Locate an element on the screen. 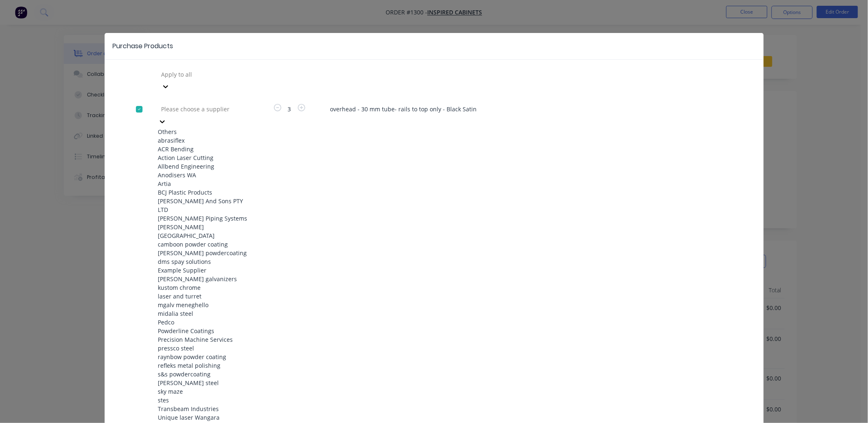 The height and width of the screenshot is (423, 868). div: Pedco is located at coordinates (204, 322).